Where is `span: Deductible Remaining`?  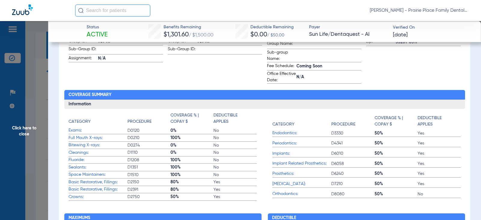
span: Deductible Remaining is located at coordinates (272, 27).